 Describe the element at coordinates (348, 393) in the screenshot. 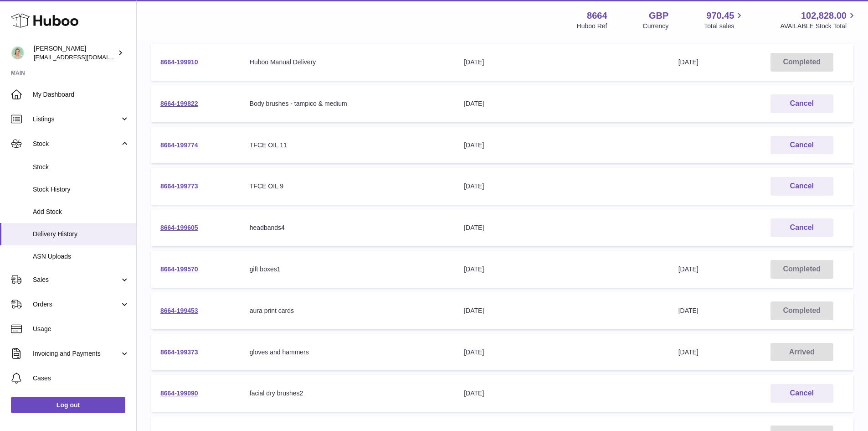

I see `div: facial dry brushes2` at that location.